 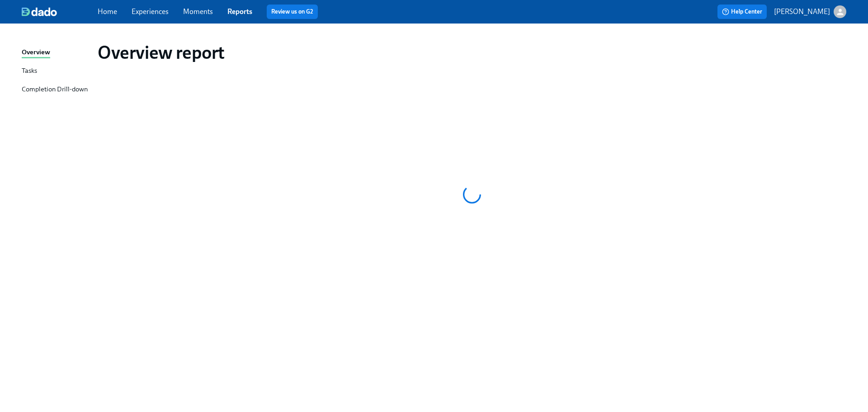 I want to click on button: Help Center, so click(x=742, y=12).